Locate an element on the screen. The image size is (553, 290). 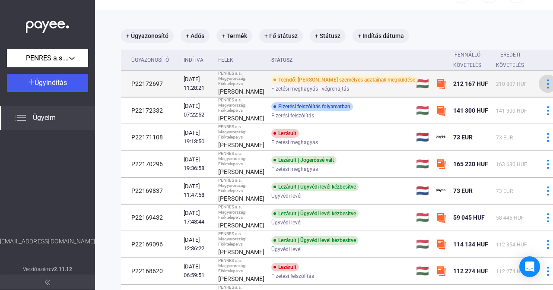
img: list.svg is located at coordinates (21, 118).